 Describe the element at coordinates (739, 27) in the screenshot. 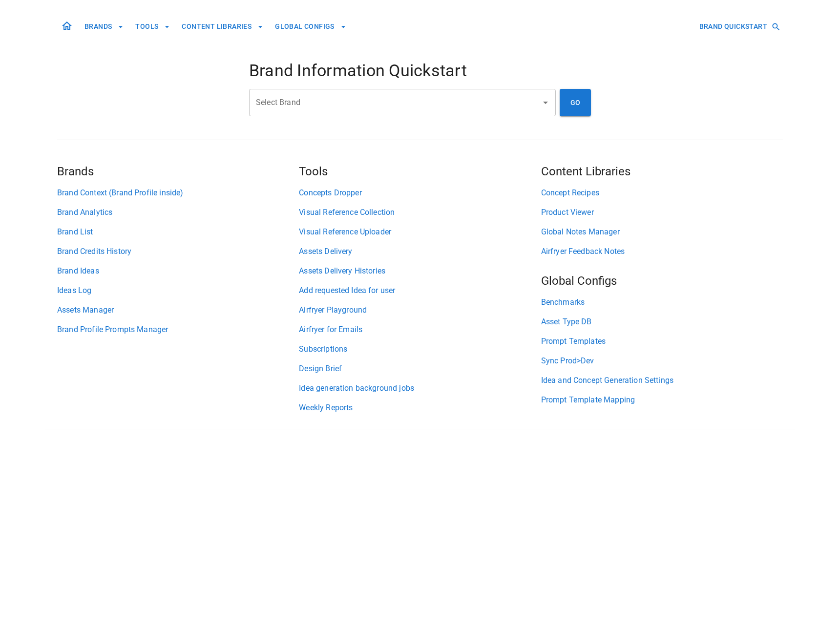

I see `button: BRAND QUICKSTART` at that location.